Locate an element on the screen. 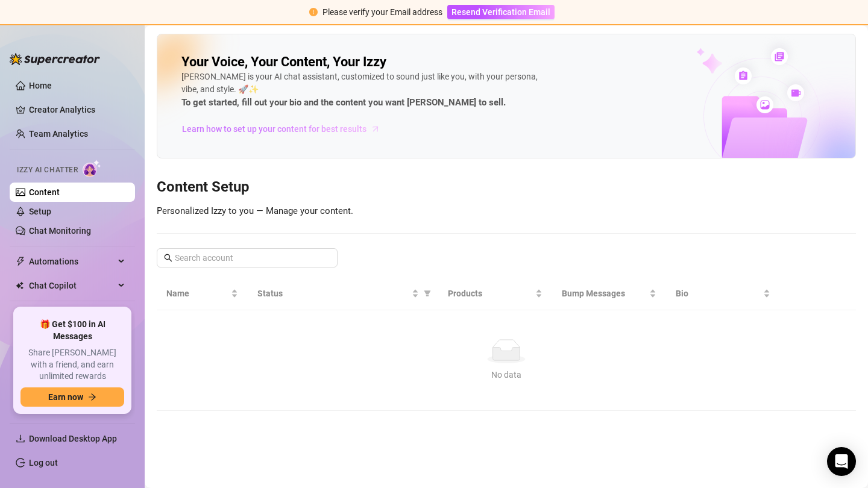 The image size is (868, 488). span: Chat Copilot is located at coordinates (72, 286).